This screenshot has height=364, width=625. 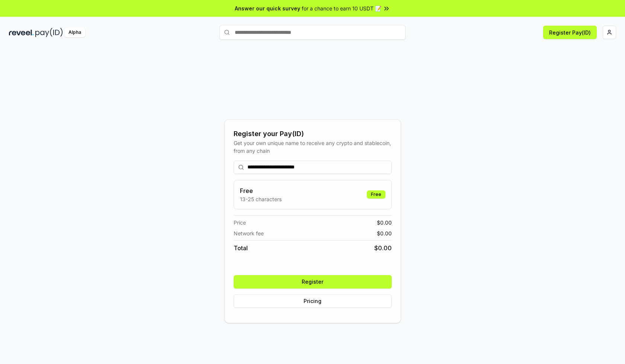 What do you see at coordinates (313, 282) in the screenshot?
I see `button: Register` at bounding box center [313, 282].